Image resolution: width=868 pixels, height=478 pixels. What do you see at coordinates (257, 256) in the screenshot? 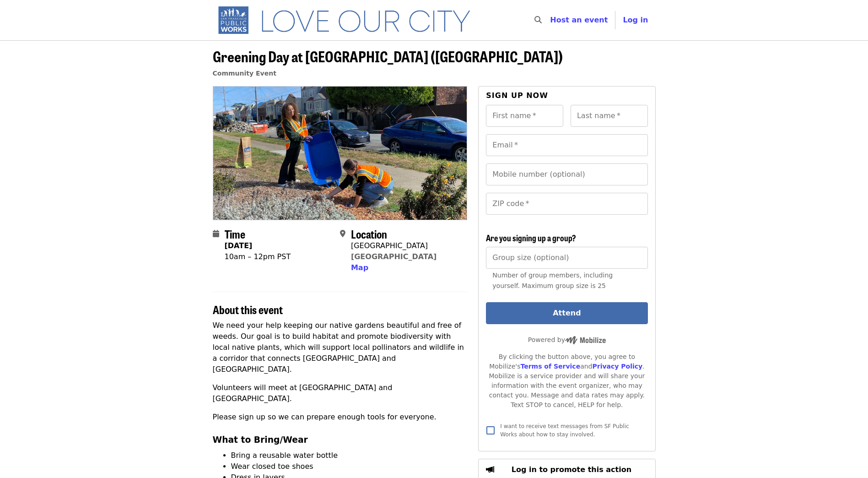
I see `div: 10am – 12pm PST` at bounding box center [257, 256].